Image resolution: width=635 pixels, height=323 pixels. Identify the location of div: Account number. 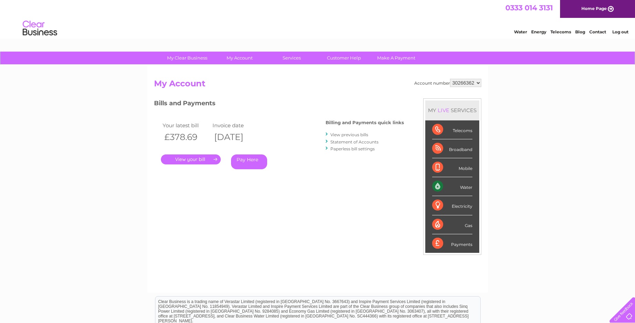
(447, 83).